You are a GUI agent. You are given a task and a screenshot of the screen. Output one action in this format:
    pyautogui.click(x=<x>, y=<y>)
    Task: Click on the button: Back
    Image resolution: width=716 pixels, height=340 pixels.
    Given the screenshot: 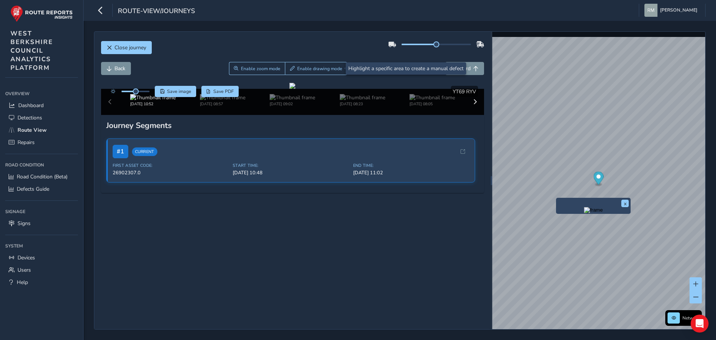 What is the action you would take?
    pyautogui.click(x=116, y=68)
    